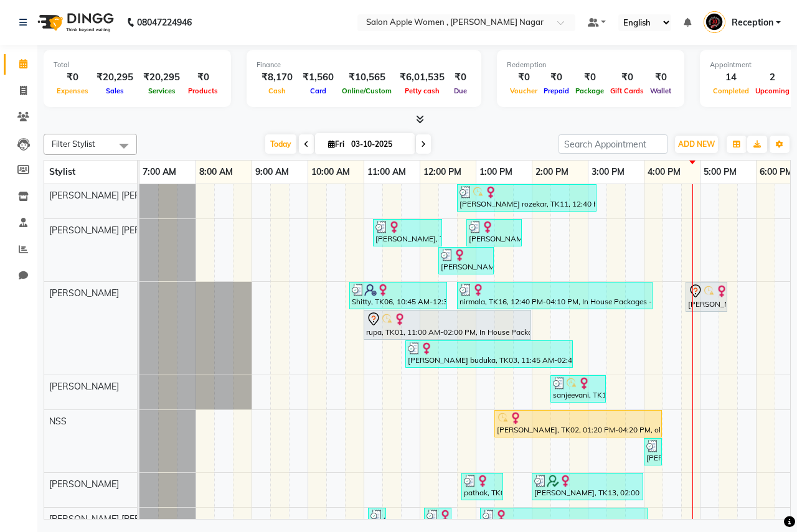  I want to click on span: Voucher, so click(523, 91).